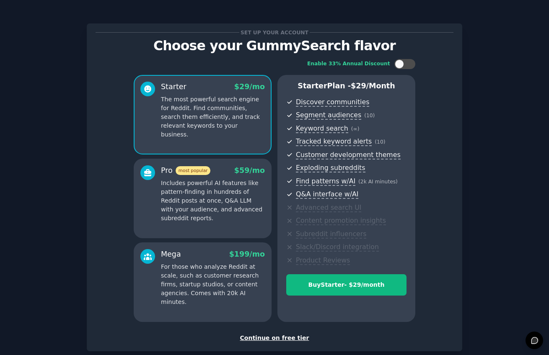 This screenshot has width=549, height=355. I want to click on span: Product Reviews, so click(322, 260).